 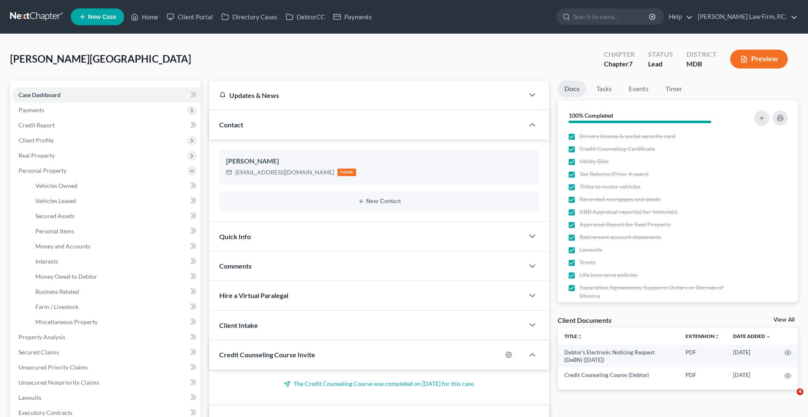 I want to click on a: Events, so click(x=638, y=89).